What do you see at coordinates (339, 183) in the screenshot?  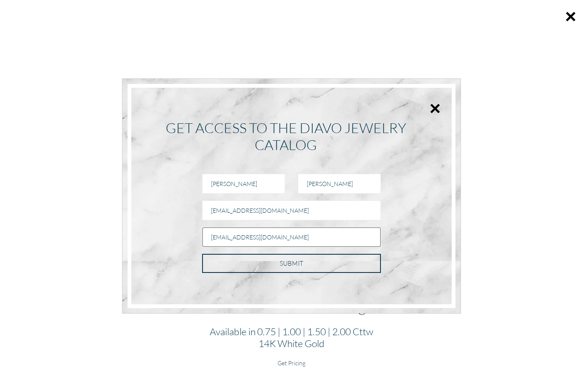 I see `input: Last Name*` at bounding box center [339, 183].